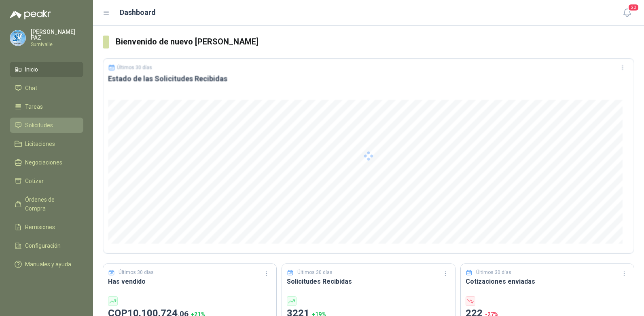  What do you see at coordinates (50, 204) in the screenshot?
I see `span: Órdenes de Compra` at bounding box center [50, 204].